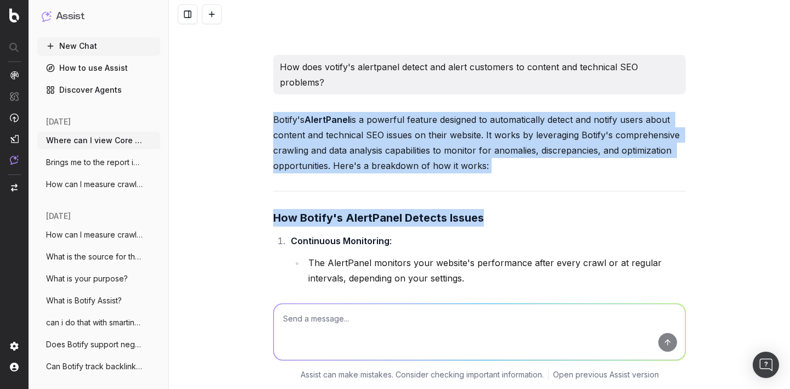  I want to click on span: What is the source for the @GoogleTrends, so click(94, 257).